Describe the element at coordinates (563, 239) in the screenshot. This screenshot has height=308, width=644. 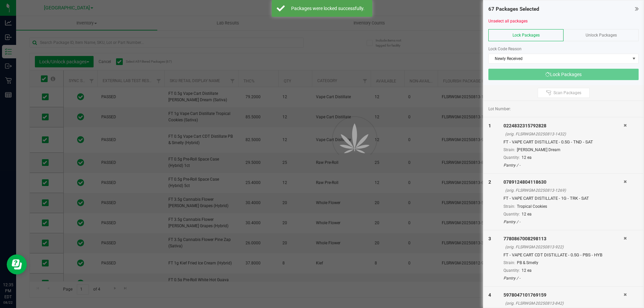
I see `div: 7780867008298113` at that location.